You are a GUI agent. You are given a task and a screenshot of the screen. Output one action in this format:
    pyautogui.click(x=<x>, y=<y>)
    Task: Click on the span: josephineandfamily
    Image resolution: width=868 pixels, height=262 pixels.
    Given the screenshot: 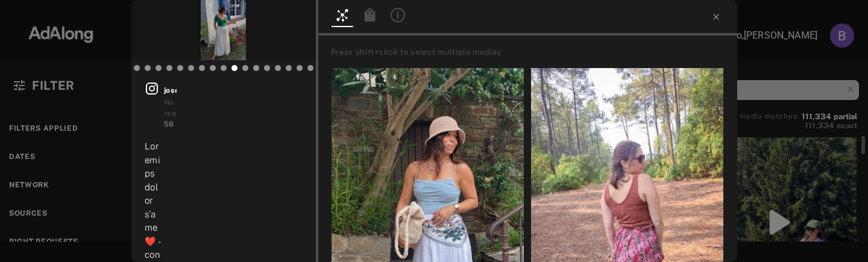 What is the action you would take?
    pyautogui.click(x=201, y=90)
    